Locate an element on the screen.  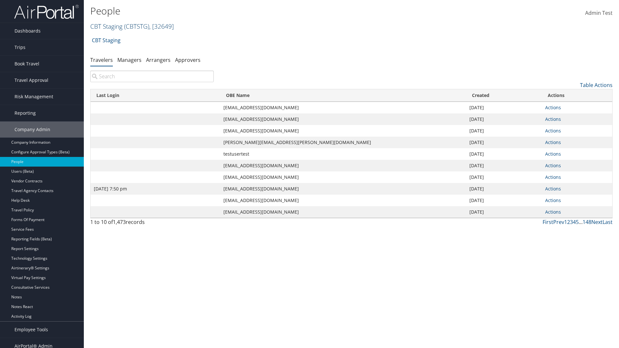
a: 1 is located at coordinates (565, 222).